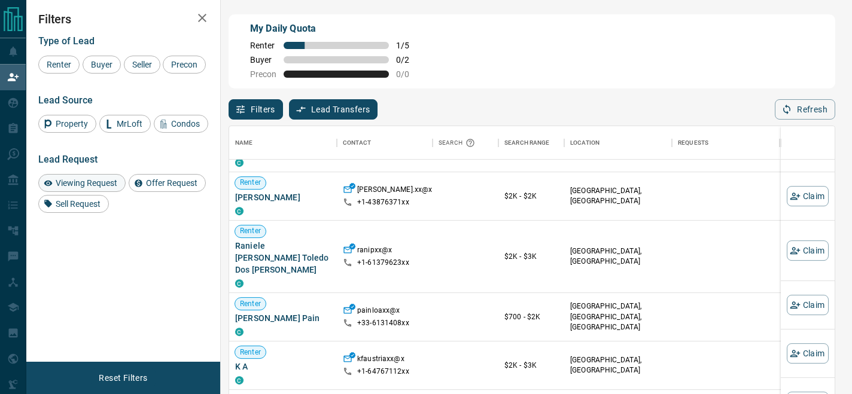 The height and width of the screenshot is (394, 852). What do you see at coordinates (125, 124) in the screenshot?
I see `div: MrLoft` at bounding box center [125, 124].